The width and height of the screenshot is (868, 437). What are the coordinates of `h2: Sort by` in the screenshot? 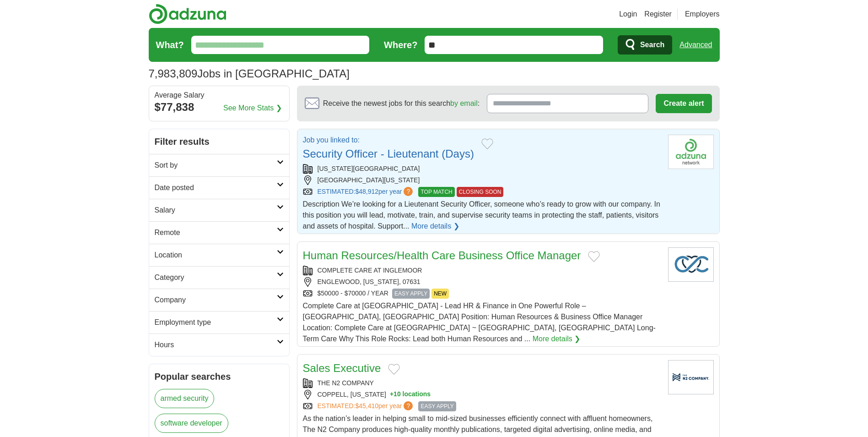 It's located at (215, 166).